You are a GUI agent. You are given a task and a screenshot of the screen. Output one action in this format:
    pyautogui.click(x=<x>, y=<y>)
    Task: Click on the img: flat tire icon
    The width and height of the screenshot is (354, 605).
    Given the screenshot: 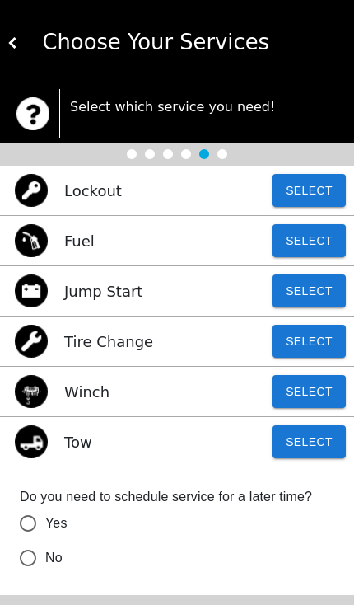 What is the action you would take?
    pyautogui.click(x=31, y=341)
    